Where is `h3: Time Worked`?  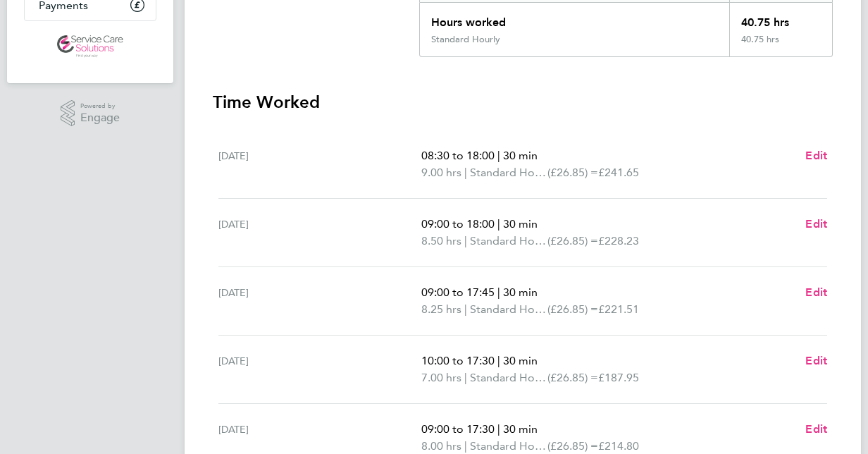
h3: Time Worked is located at coordinates (523, 102).